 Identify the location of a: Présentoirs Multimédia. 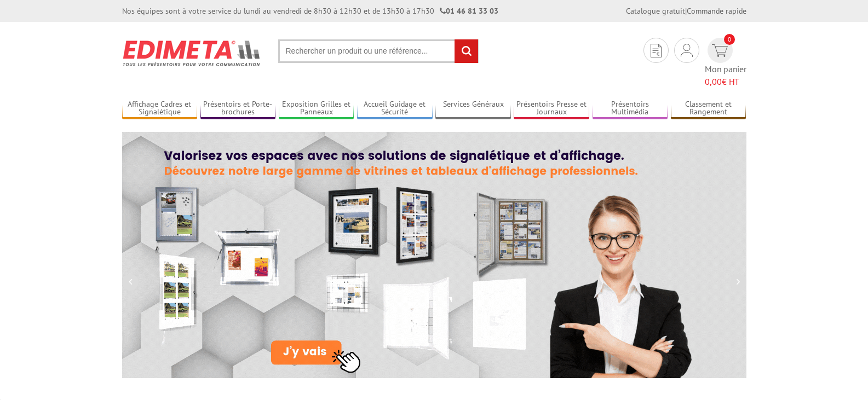
(630, 109).